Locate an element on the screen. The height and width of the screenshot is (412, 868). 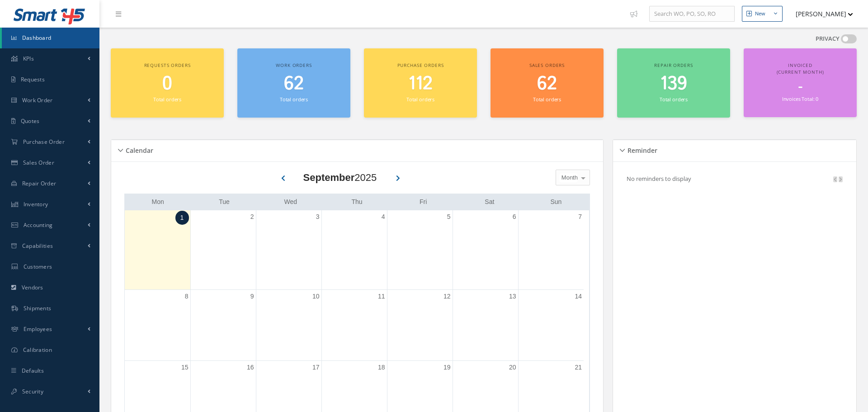
span: Repair Order is located at coordinates (39, 183).